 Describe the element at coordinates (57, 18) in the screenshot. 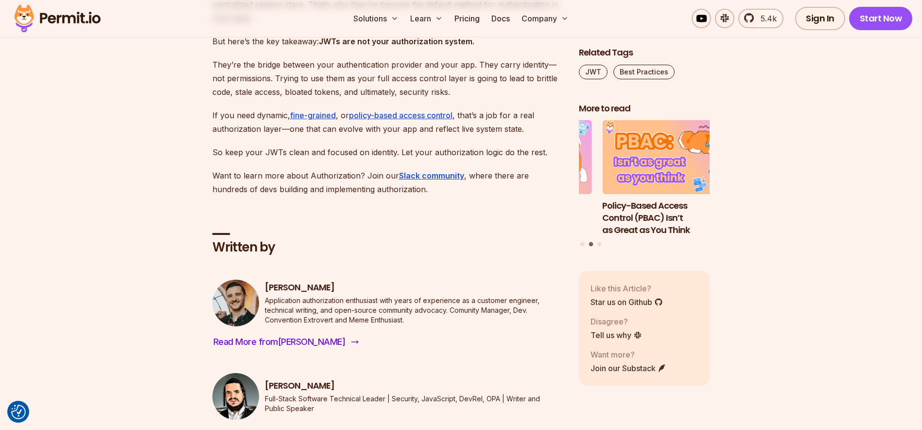

I see `img: Permit logo` at that location.